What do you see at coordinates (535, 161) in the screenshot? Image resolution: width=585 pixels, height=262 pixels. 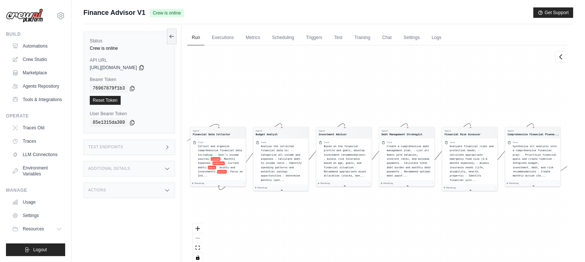 I see `span: Synthesize all analysis into a comprehensive financial plan: - Prioritize financial goals and cre...` at bounding box center [535, 161].